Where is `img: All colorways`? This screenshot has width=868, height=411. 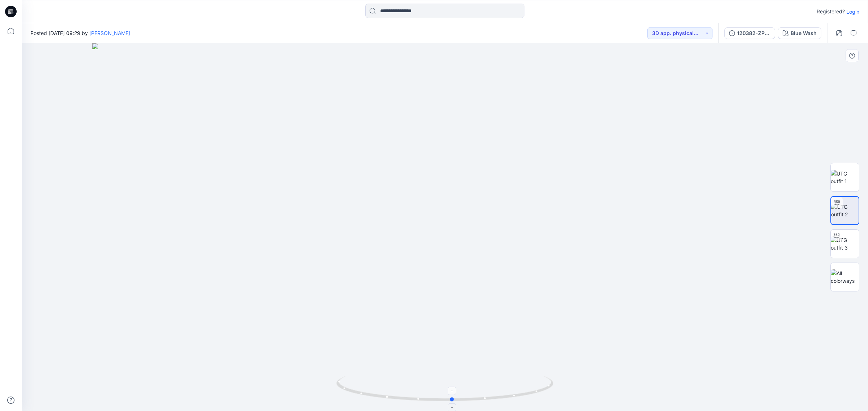 img: All colorways is located at coordinates (845, 277).